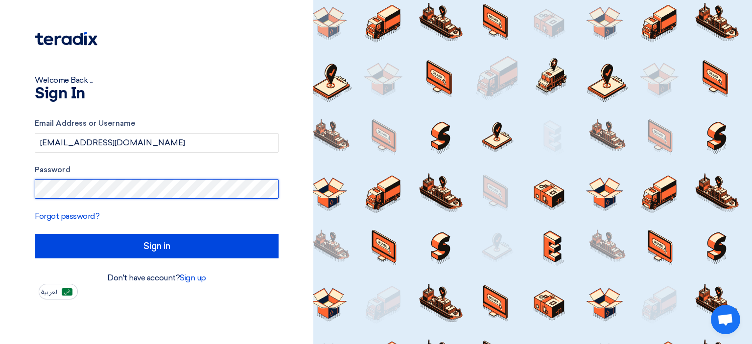 The height and width of the screenshot is (344, 752). What do you see at coordinates (58, 292) in the screenshot?
I see `button: العربية` at bounding box center [58, 292].